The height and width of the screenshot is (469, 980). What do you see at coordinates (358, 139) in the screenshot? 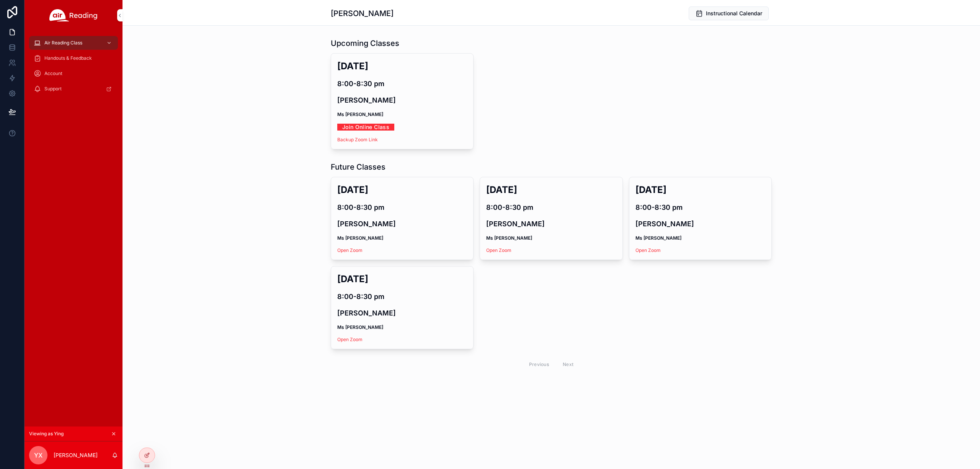
I see `a: Backup Zoom Link` at bounding box center [358, 139].